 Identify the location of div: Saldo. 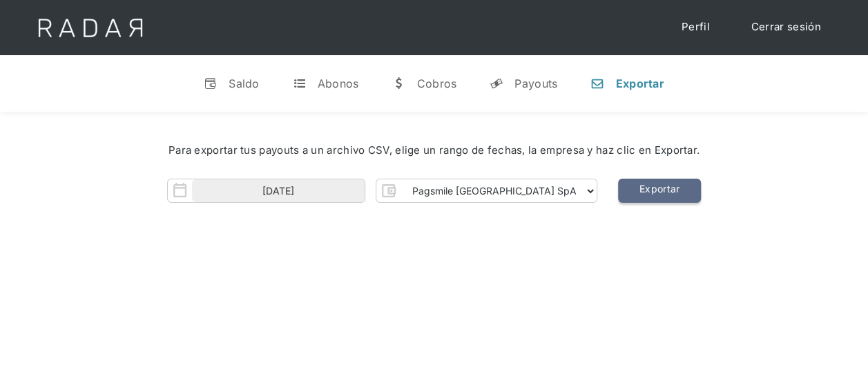
(243, 83).